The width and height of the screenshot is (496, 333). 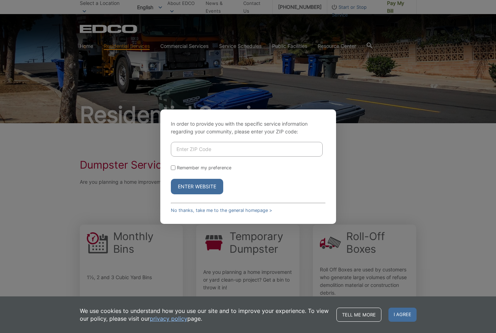 What do you see at coordinates (247, 149) in the screenshot?
I see `input: Enter ZIP Code` at bounding box center [247, 149].